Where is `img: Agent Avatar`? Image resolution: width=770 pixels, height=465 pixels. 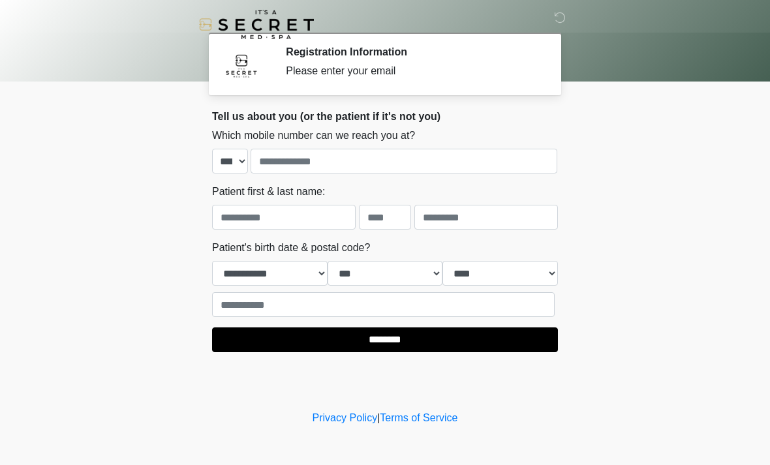 img: Agent Avatar is located at coordinates (241, 65).